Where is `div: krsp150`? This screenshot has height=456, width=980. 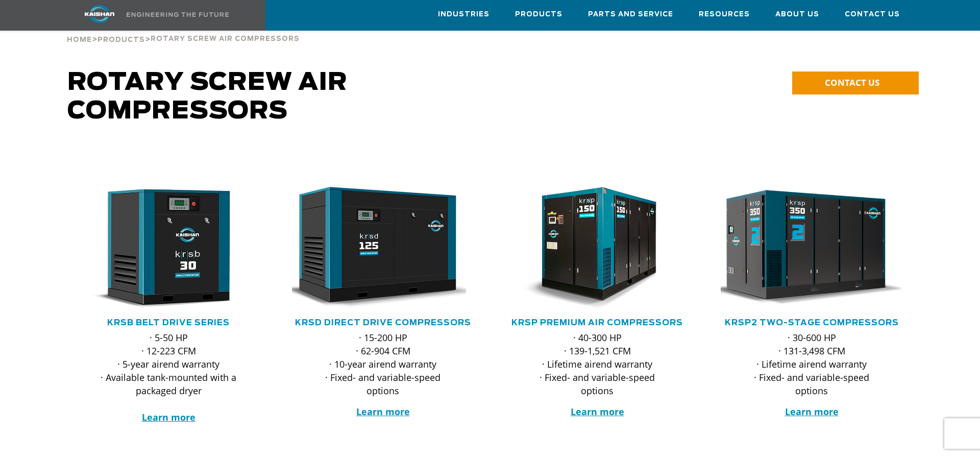
div: krsp150 is located at coordinates (598, 248).